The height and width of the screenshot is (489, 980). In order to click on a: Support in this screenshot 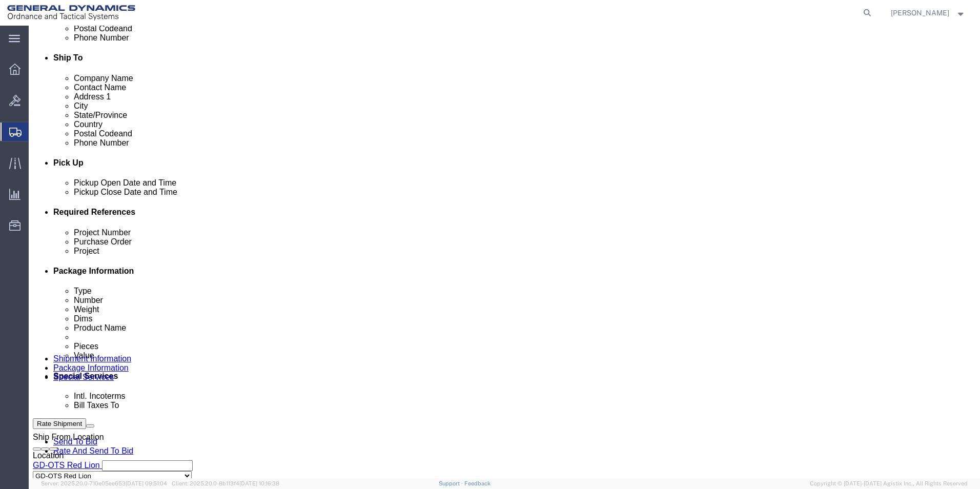, I will do `click(452, 483)`.